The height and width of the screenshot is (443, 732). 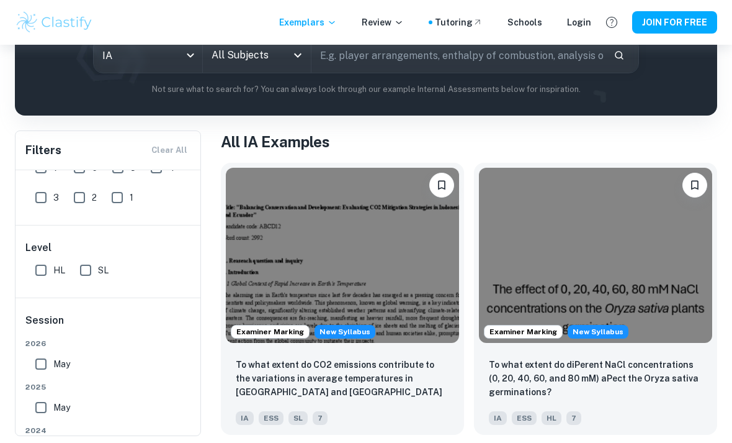 What do you see at coordinates (620, 55) in the screenshot?
I see `button: Search` at bounding box center [620, 55].